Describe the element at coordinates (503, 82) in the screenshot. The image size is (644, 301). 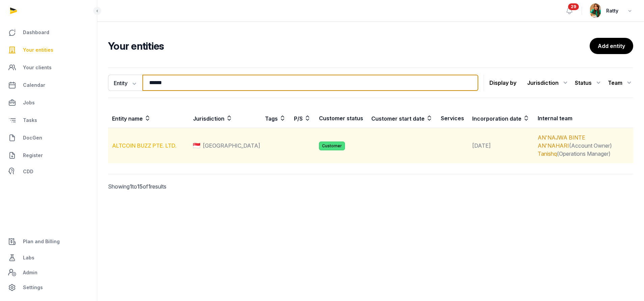
I see `p: Display by` at that location.